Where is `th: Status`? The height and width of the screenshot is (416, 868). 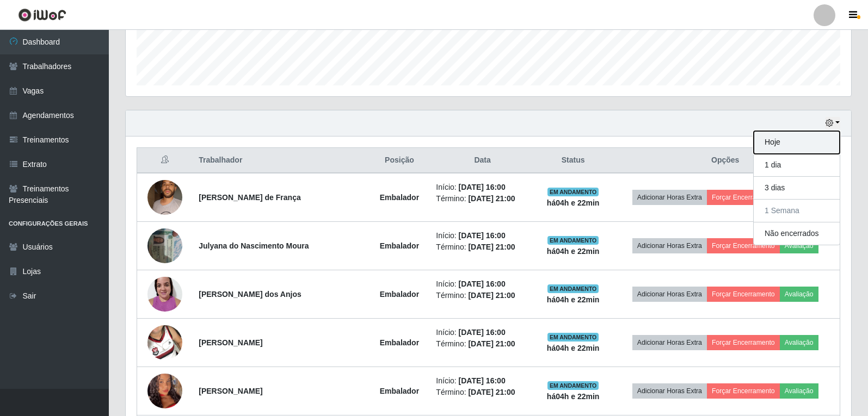 th: Status is located at coordinates (573, 161).